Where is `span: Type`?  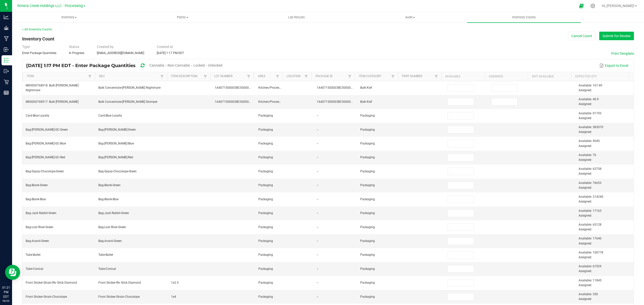
span: Type is located at coordinates (26, 47).